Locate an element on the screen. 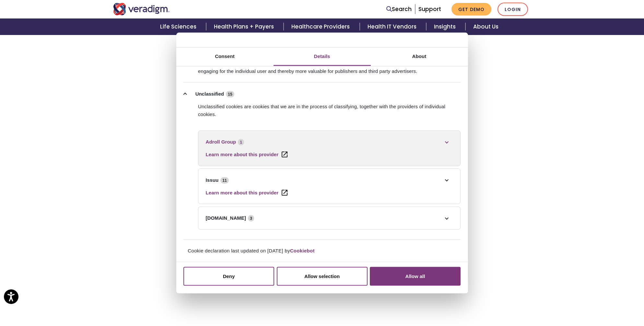  div: Marketing cookies are used to track visitors across websites. The intention is to display ads tha... is located at coordinates (322, 64).